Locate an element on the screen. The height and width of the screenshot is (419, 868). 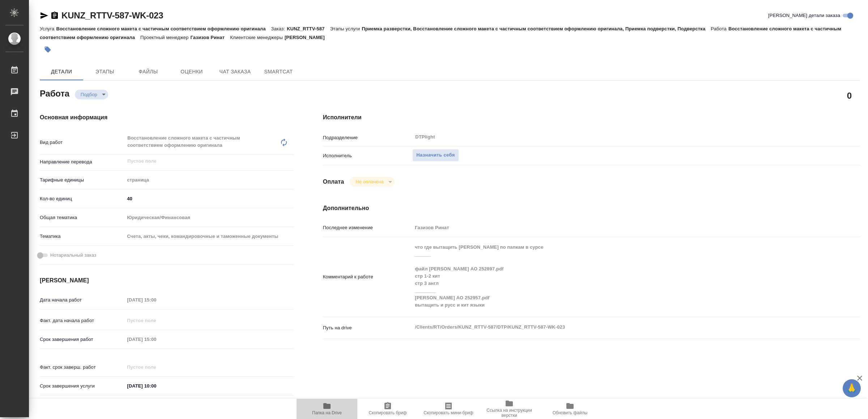
p: Факт. срок заверш. работ is located at coordinates (82, 367).